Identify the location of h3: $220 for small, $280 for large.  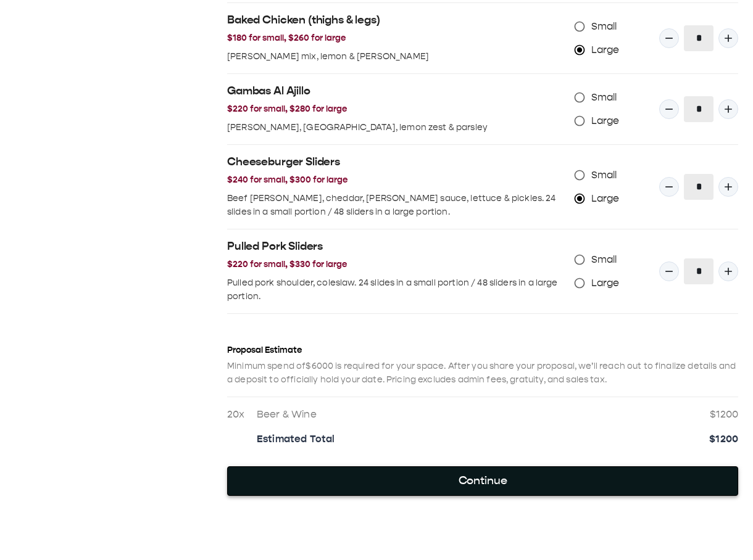
(396, 109).